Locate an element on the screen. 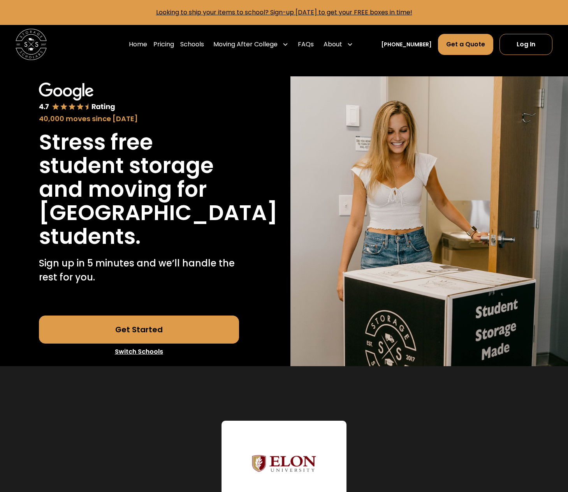 The image size is (568, 492). a: Get Started is located at coordinates (139, 330).